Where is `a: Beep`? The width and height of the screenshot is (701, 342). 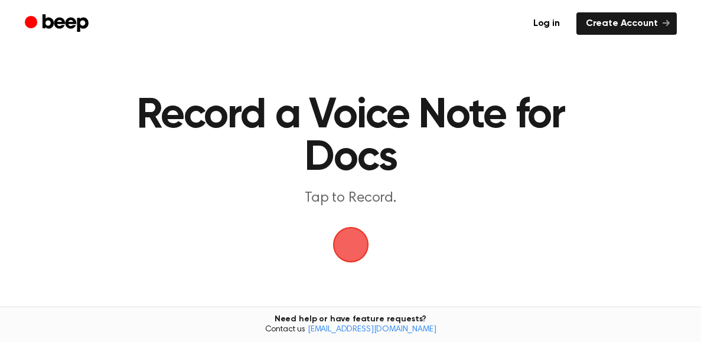
a: Beep is located at coordinates (58, 24).